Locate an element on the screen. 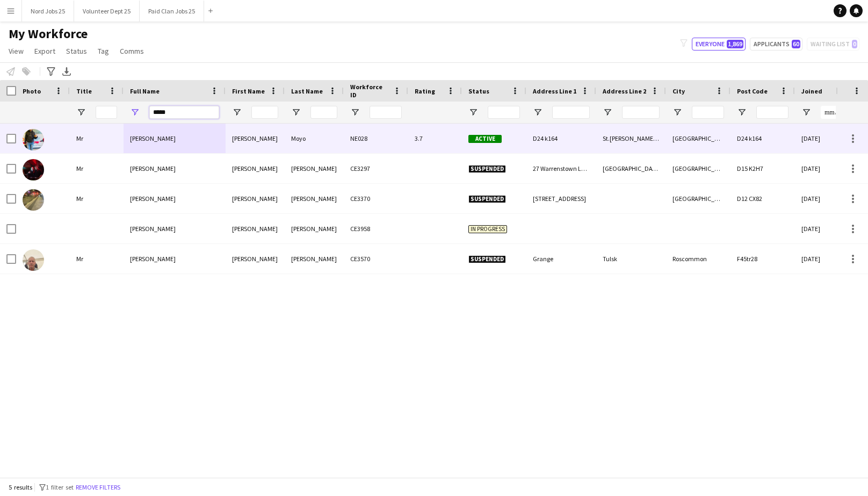 The image size is (868, 496). div: D12 CX82 is located at coordinates (762, 198).